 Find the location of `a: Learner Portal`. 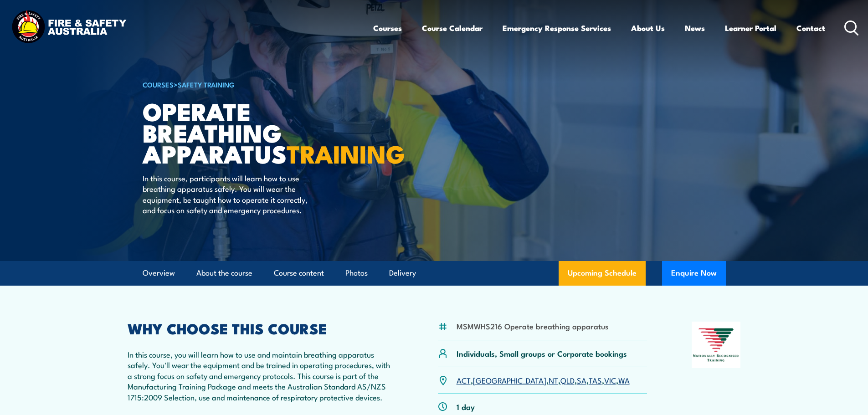

a: Learner Portal is located at coordinates (750, 28).